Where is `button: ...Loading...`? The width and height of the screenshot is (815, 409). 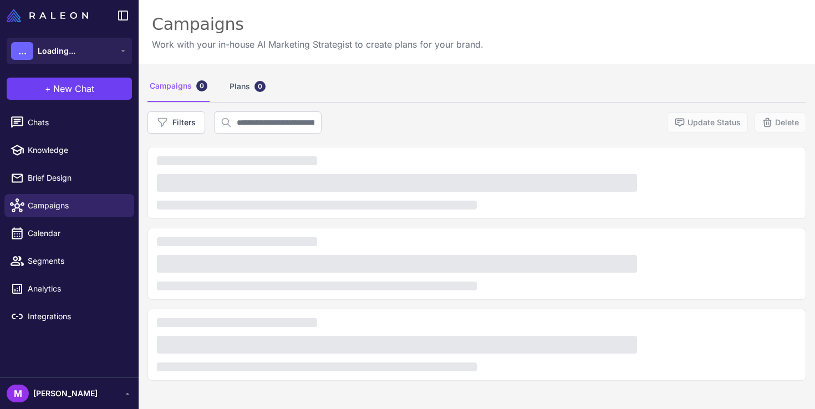 button: ...Loading... is located at coordinates (69, 51).